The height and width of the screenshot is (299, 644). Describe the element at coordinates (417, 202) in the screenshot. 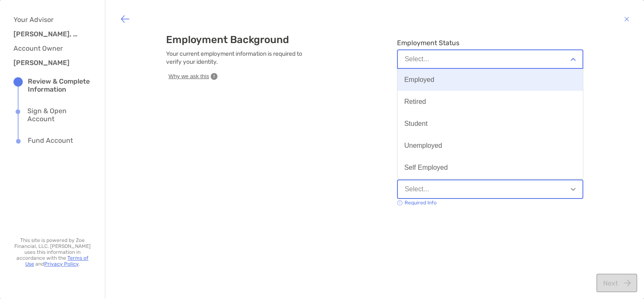

I see `div: Required Info` at that location.